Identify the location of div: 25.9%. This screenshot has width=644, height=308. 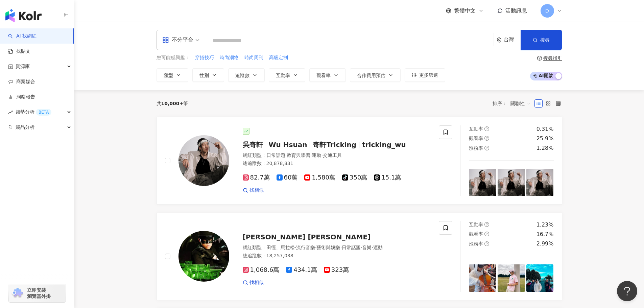
(545, 139).